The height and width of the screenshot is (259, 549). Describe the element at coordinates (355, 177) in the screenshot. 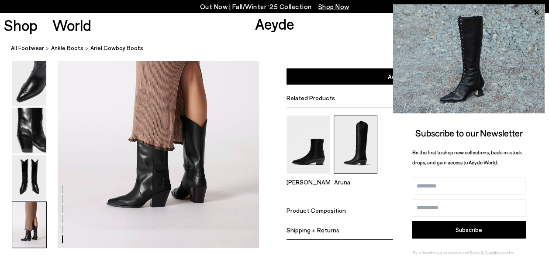

I see `a: Aruna Leather Knee-High Cowboy Boots Aruna` at that location.